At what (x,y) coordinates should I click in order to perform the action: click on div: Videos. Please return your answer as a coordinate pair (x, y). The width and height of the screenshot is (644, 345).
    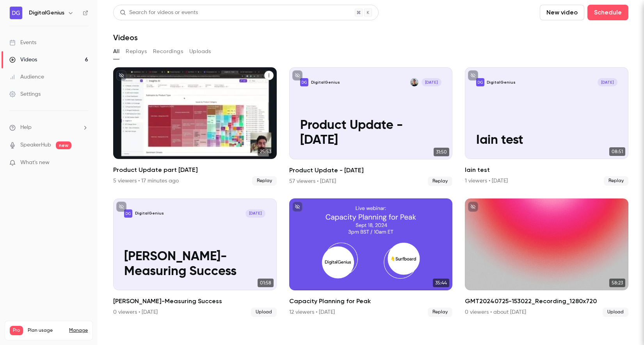
    Looking at the image, I should click on (23, 59).